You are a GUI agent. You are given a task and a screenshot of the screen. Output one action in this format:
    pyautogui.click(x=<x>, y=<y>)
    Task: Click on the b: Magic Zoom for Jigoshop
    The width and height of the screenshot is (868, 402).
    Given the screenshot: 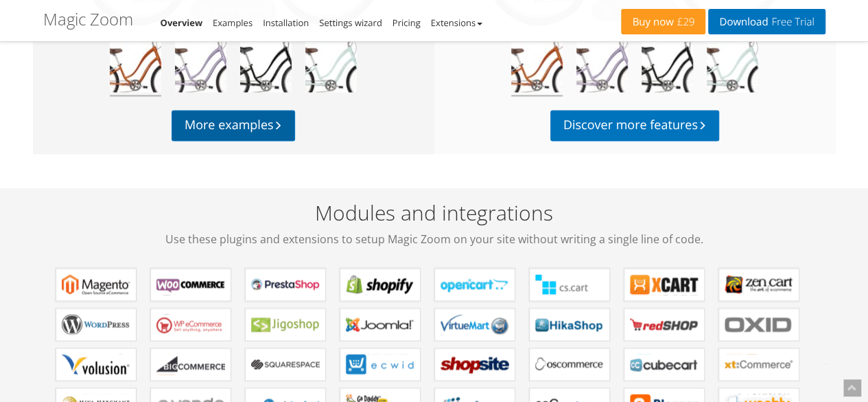 What is the action you would take?
    pyautogui.click(x=285, y=324)
    